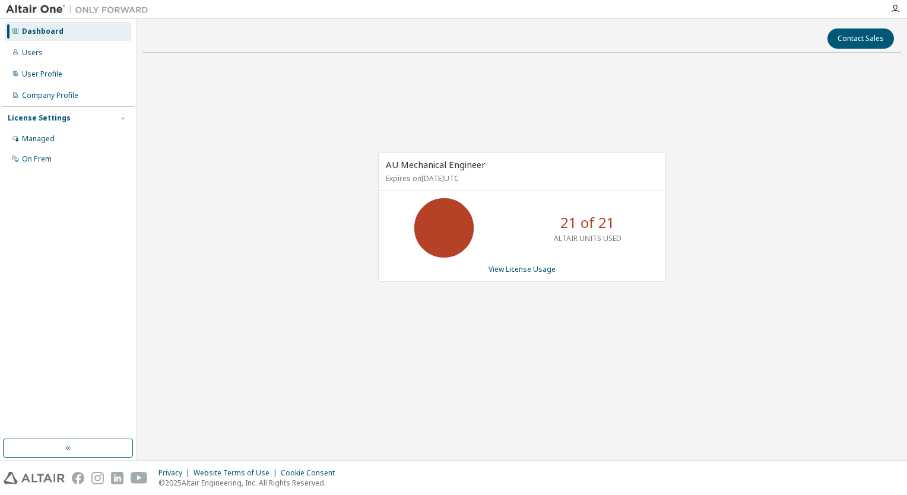 The height and width of the screenshot is (495, 907). What do you see at coordinates (237, 473) in the screenshot?
I see `div: Website Terms of Use` at bounding box center [237, 473].